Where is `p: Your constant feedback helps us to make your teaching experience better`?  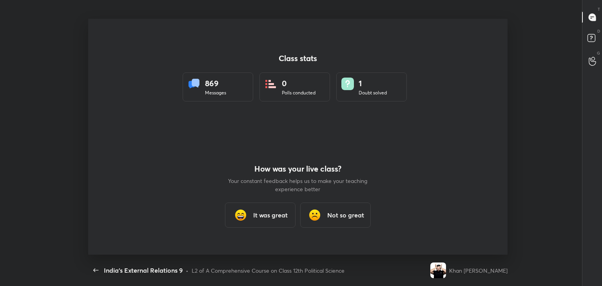
p: Your constant feedback helps us to make your teaching experience better is located at coordinates (298, 185).